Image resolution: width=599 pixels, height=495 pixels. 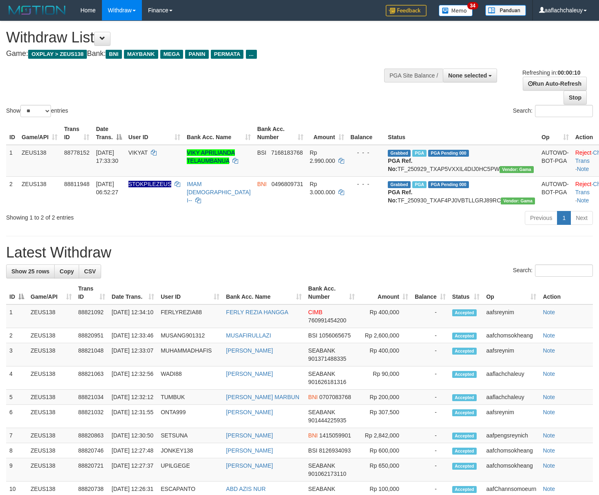 What do you see at coordinates (197, 54) in the screenshot?
I see `span: PANIN` at bounding box center [197, 54].